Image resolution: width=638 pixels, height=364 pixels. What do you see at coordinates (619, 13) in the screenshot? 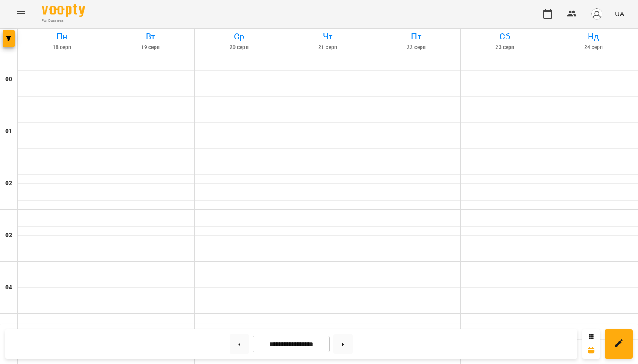
I see `button: UA` at bounding box center [619, 13].